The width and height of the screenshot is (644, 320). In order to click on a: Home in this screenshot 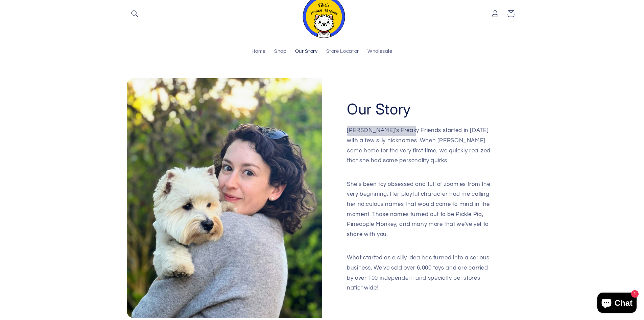, I will do `click(258, 52)`.